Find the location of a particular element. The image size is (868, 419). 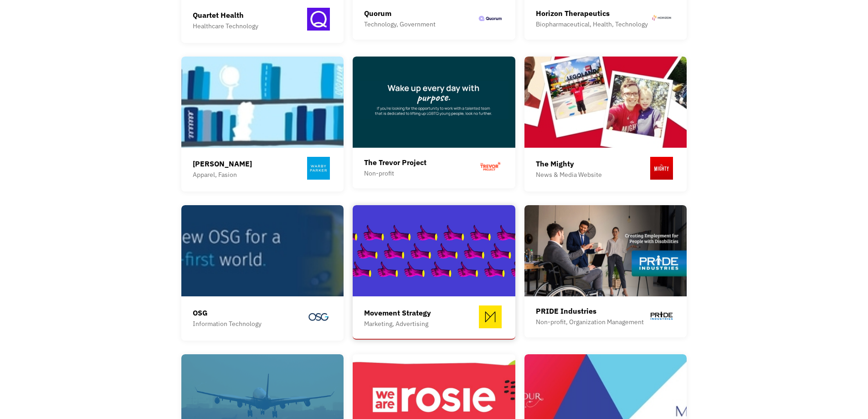

div: News & Media Website is located at coordinates (569, 175).